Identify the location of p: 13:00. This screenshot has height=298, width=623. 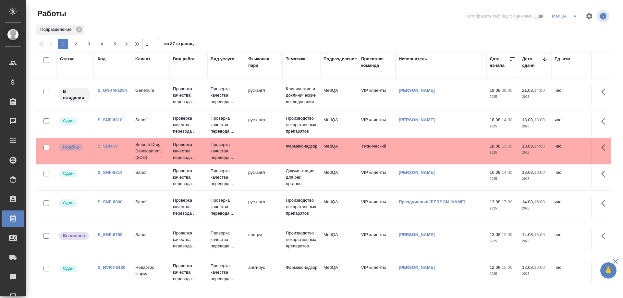
(507, 146).